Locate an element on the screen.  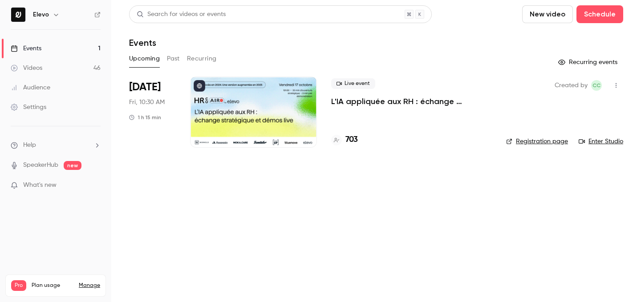
h6: Elevo is located at coordinates (41, 15).